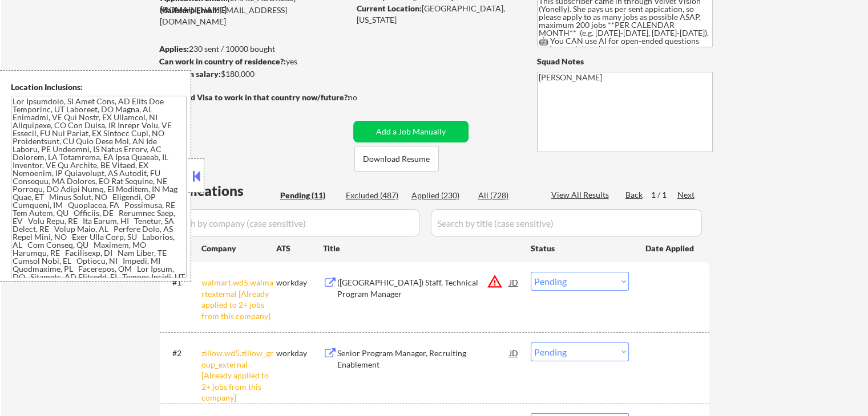  What do you see at coordinates (292, 223) in the screenshot?
I see `input: Search by company (case sensitive)` at bounding box center [292, 223].